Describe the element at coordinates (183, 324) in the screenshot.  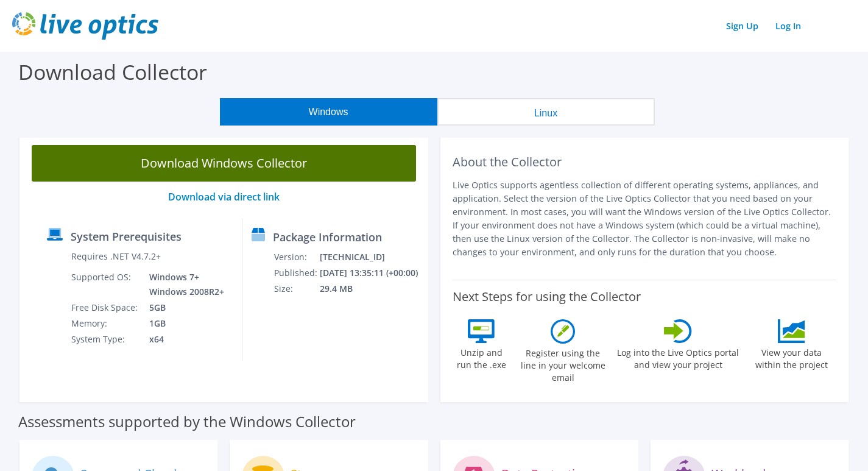
I see `td: 1GB` at that location.